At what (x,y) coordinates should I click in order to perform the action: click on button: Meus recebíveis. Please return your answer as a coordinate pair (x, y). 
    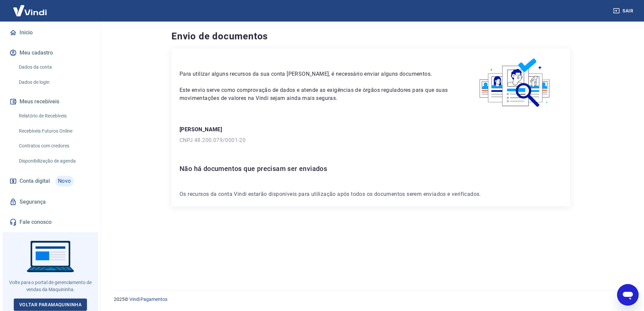
    Looking at the image, I should click on (50, 102).